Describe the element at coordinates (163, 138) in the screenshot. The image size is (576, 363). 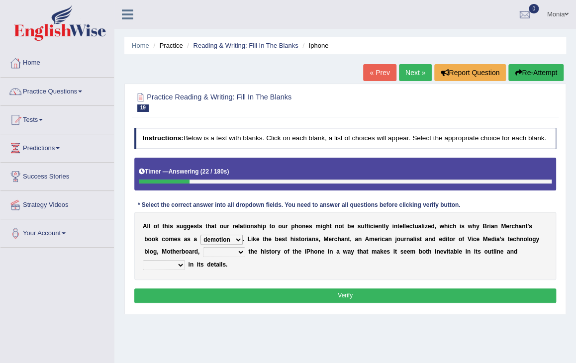
I see `b: Instructions:` at that location.